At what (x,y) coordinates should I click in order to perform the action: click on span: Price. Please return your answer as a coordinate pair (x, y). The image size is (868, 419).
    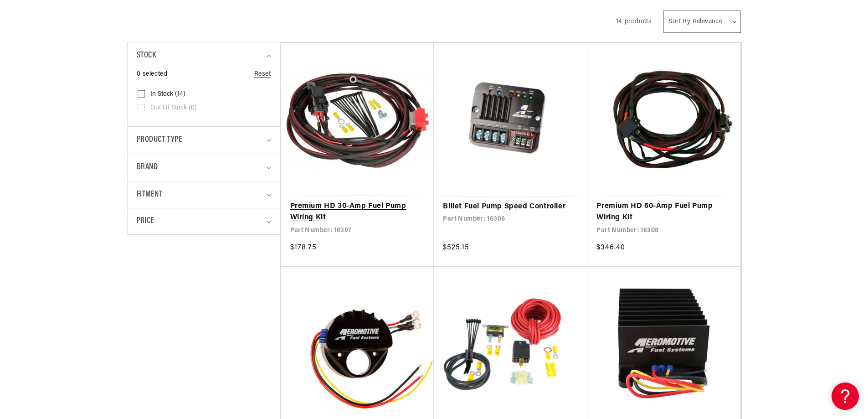
    Looking at the image, I should click on (145, 221).